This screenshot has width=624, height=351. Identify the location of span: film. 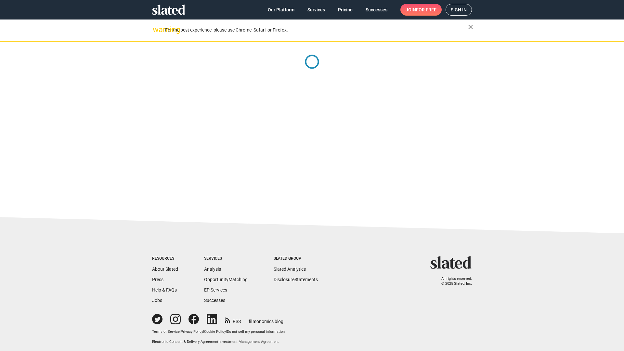
(253, 321).